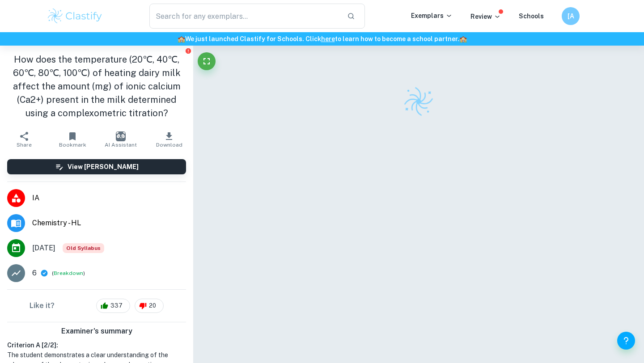 The image size is (644, 363). I want to click on button: Breakdown, so click(68, 273).